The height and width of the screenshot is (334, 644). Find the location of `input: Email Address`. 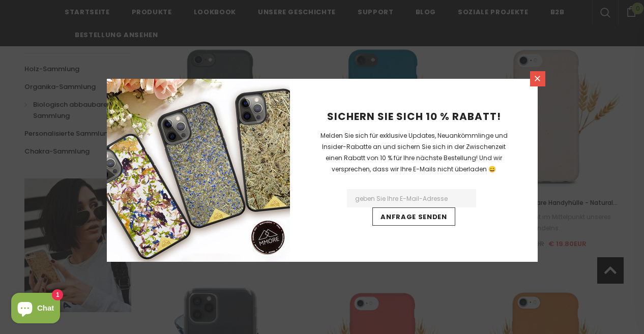

input: Email Address is located at coordinates (412, 198).